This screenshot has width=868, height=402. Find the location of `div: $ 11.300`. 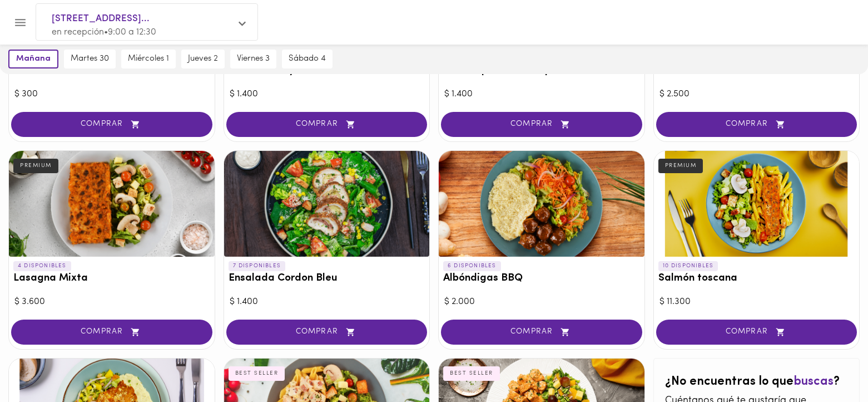

div: $ 11.300 is located at coordinates (757, 302).